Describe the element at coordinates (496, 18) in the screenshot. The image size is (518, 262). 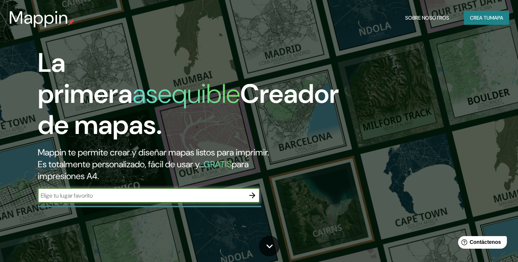
I see `font: mapa` at that location.